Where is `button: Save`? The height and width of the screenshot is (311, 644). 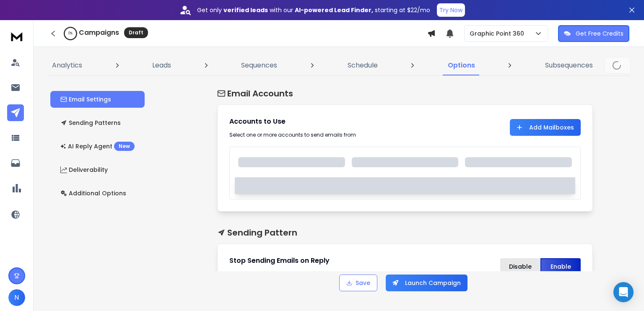 button: Save is located at coordinates (358, 283).